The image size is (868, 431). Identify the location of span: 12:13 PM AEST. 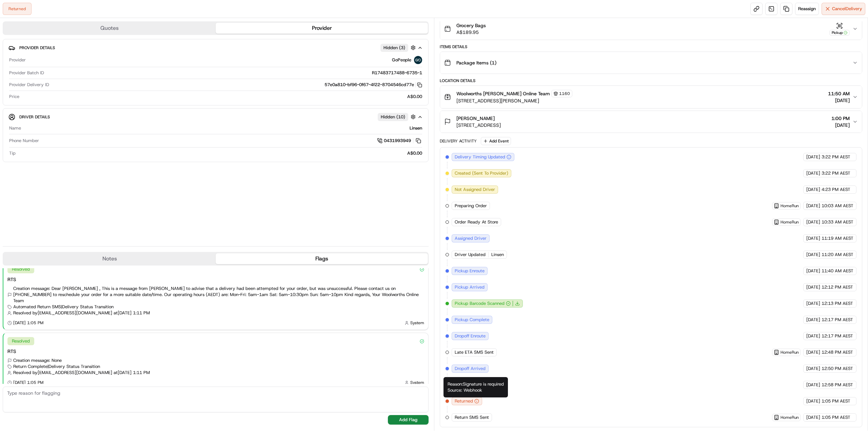
(837, 304).